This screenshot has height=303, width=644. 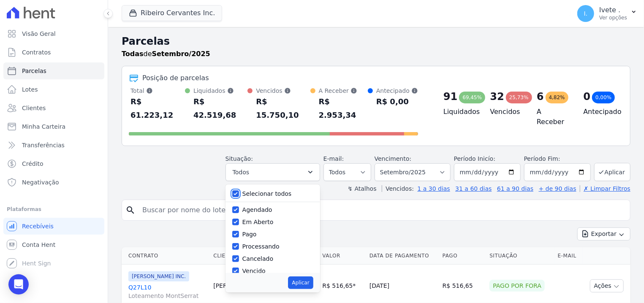 I want to click on span: Parcelas, so click(x=34, y=71).